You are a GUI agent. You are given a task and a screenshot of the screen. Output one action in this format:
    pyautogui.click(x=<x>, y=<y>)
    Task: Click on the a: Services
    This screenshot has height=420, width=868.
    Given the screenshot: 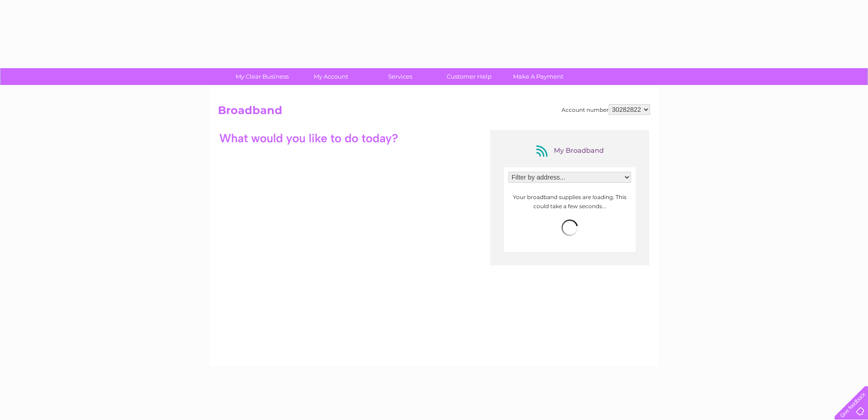 What is the action you would take?
    pyautogui.click(x=400, y=76)
    